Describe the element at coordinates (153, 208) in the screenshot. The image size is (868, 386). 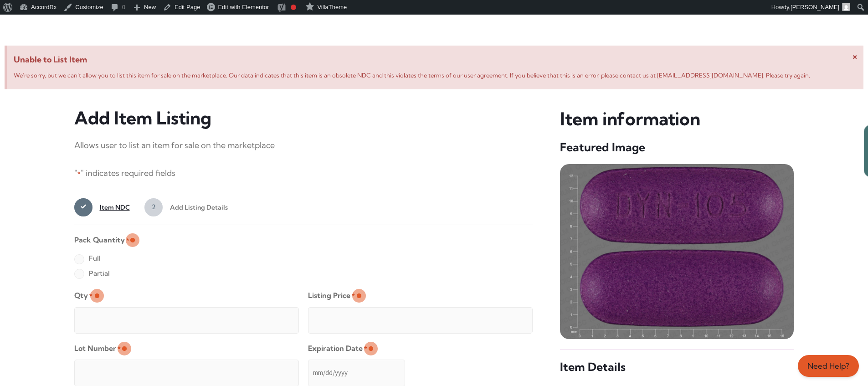
I see `span: 2` at that location.